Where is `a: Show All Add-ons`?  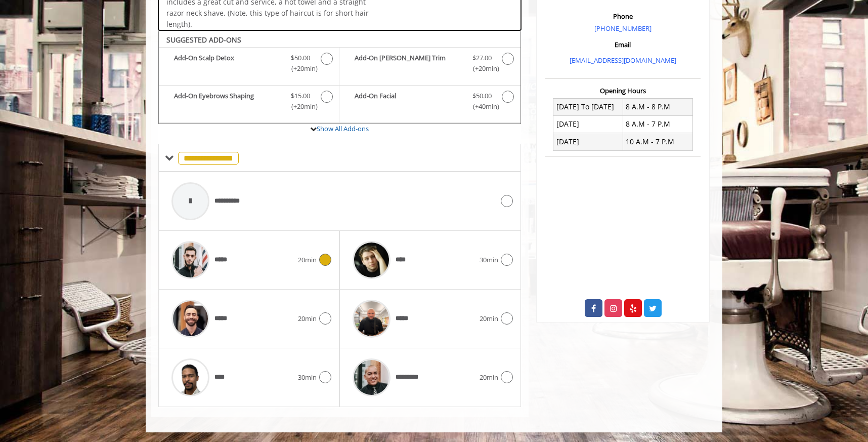
a: Show All Add-ons is located at coordinates (342, 129).